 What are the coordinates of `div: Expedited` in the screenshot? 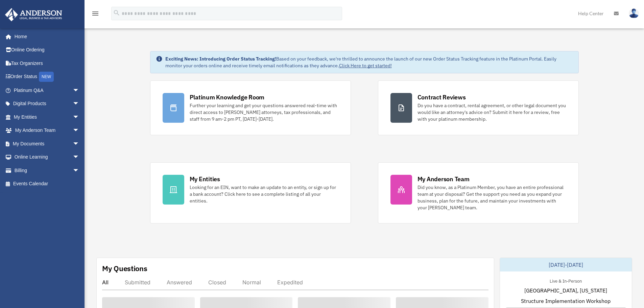 It's located at (290, 282).